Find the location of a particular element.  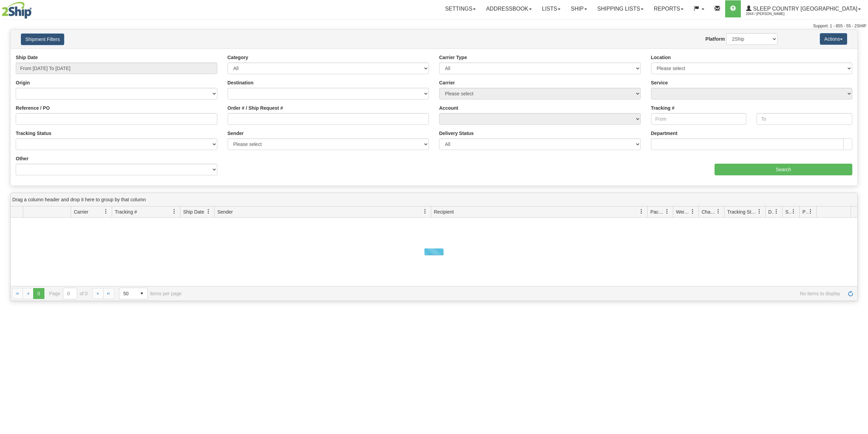

a: Pickup Status filter column settings is located at coordinates (811, 212).